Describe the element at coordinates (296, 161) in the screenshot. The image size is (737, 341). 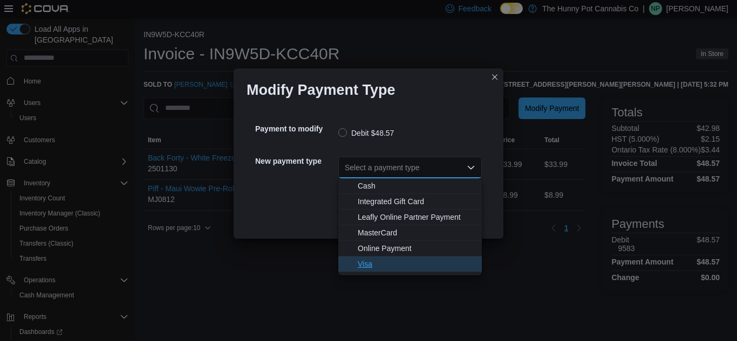
I see `h5: New payment type` at that location.